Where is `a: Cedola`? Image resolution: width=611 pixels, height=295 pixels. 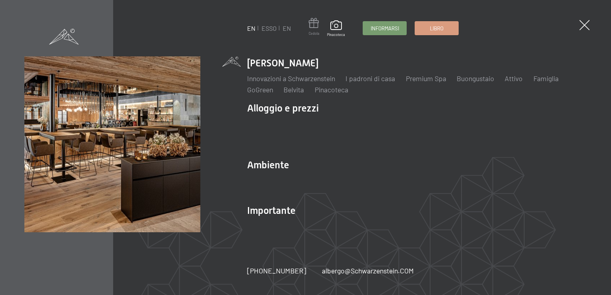
a: Cedola is located at coordinates (314, 27).